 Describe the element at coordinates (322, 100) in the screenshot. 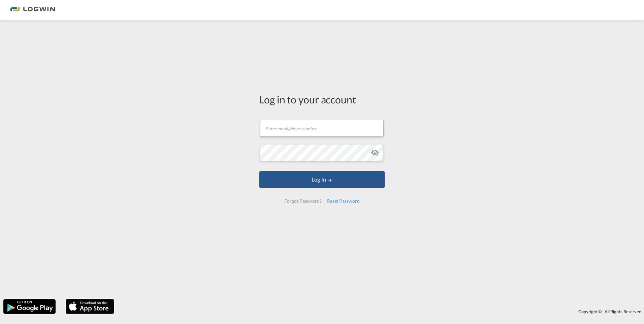

I see `div: Log in to your account` at that location.